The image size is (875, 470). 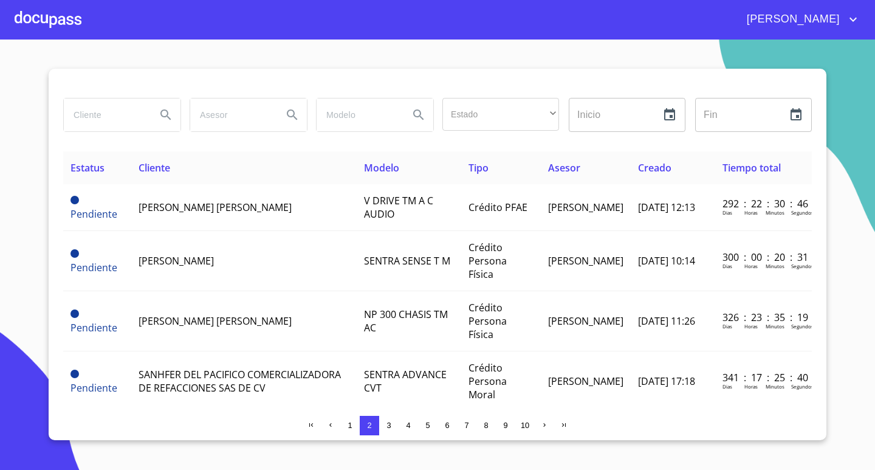 I want to click on span: 2, so click(x=369, y=425).